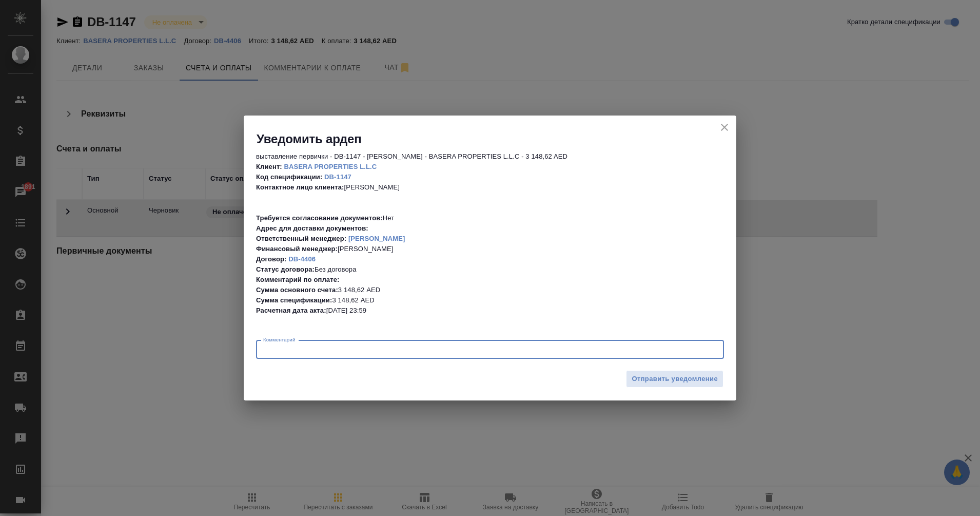 This screenshot has width=980, height=516. What do you see at coordinates (297, 249) in the screenshot?
I see `b: Финансовый менеджер:` at bounding box center [297, 249].